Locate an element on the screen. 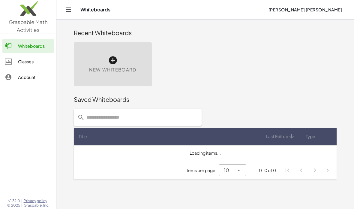  i: prepended action is located at coordinates (81, 117).